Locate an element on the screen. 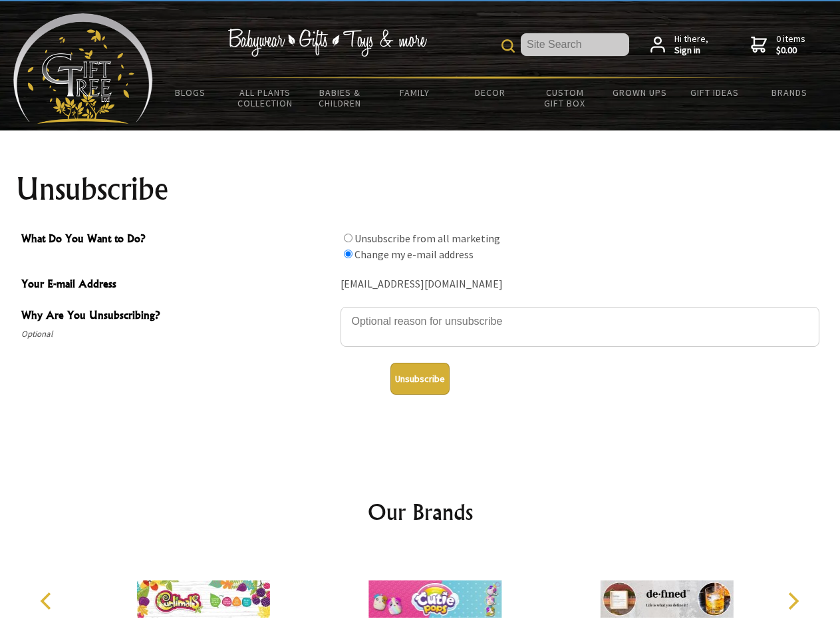 The height and width of the screenshot is (639, 840). a: BLOGS is located at coordinates (190, 93).